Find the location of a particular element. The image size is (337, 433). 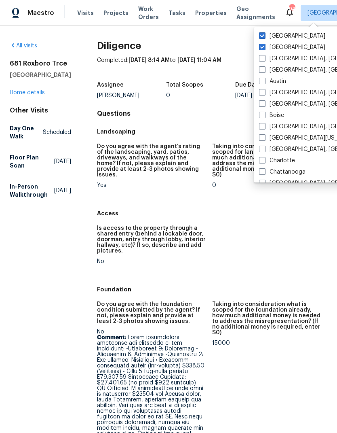

h5: Do you agree with the agent’s rating of the landscaping, yard, patios, driveways, and walkways of... is located at coordinates (151, 161).